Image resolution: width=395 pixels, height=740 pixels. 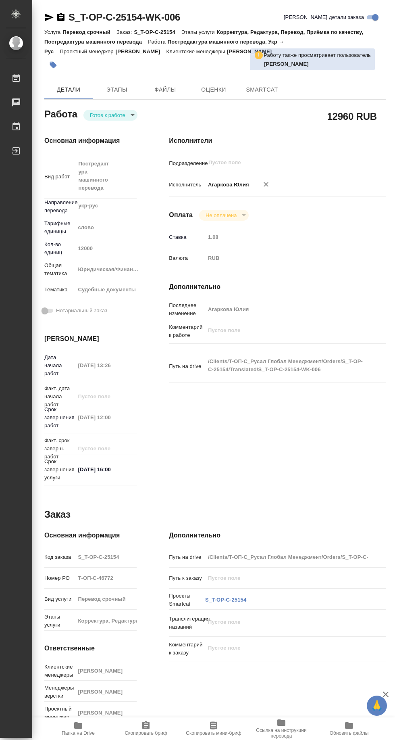 I want to click on p: Агаркова Юлия, so click(x=227, y=185).